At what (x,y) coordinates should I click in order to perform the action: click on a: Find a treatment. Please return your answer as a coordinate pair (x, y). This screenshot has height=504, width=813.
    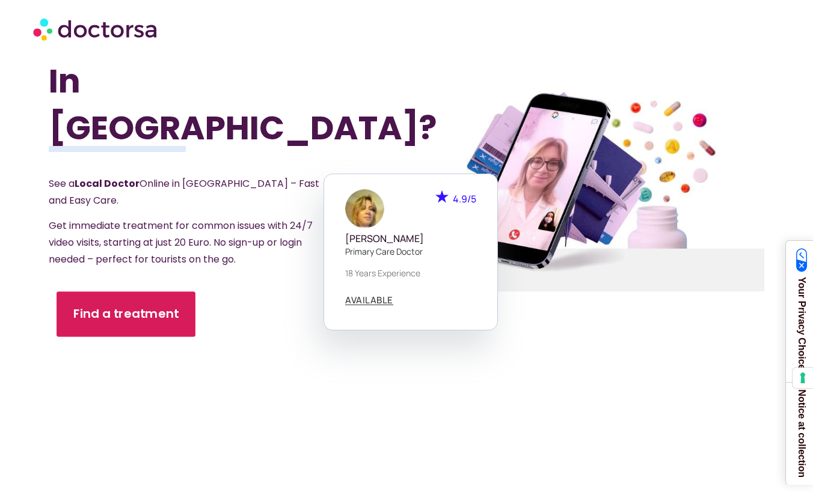
    Looking at the image, I should click on (125, 315).